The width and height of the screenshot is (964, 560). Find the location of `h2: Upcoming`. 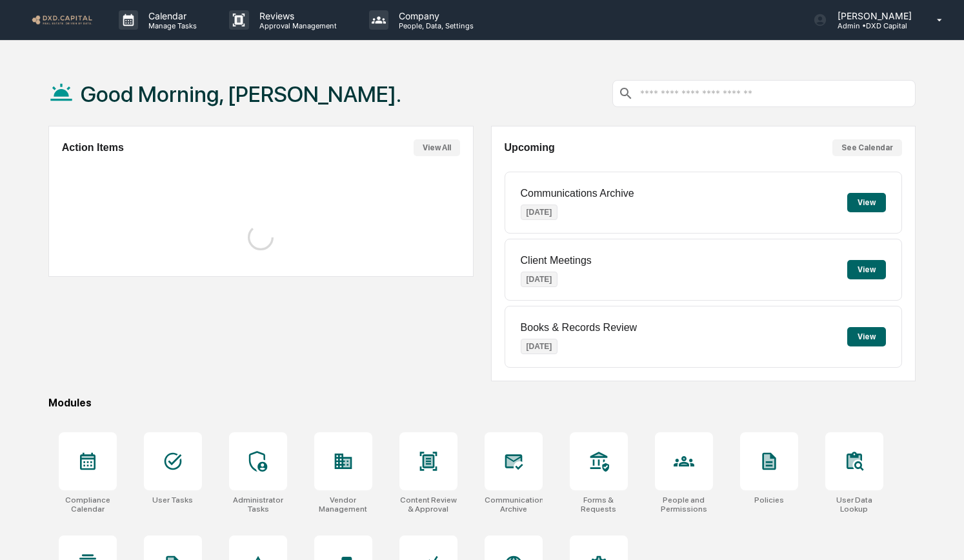

h2: Upcoming is located at coordinates (530, 147).